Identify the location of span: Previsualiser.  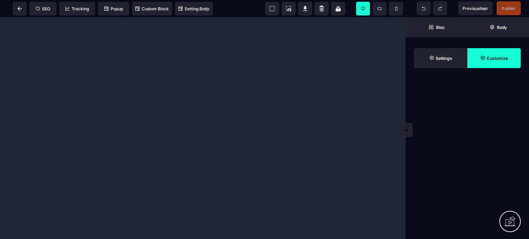
(475, 8).